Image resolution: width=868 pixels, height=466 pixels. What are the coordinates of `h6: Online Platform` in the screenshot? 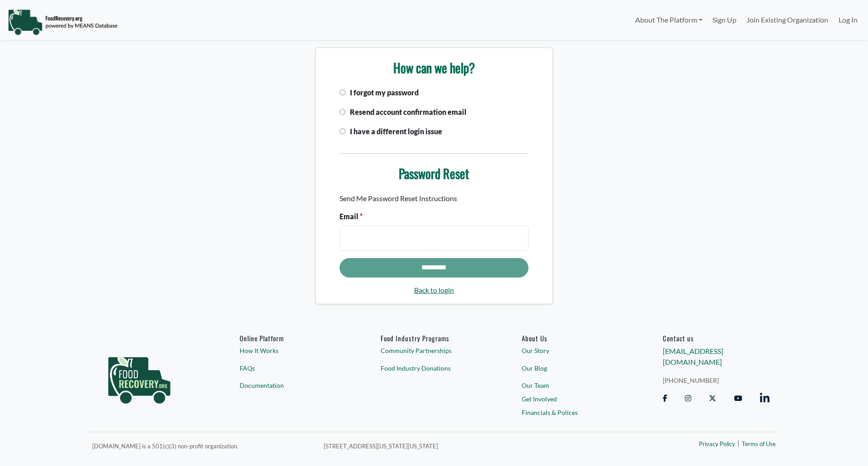 It's located at (293, 338).